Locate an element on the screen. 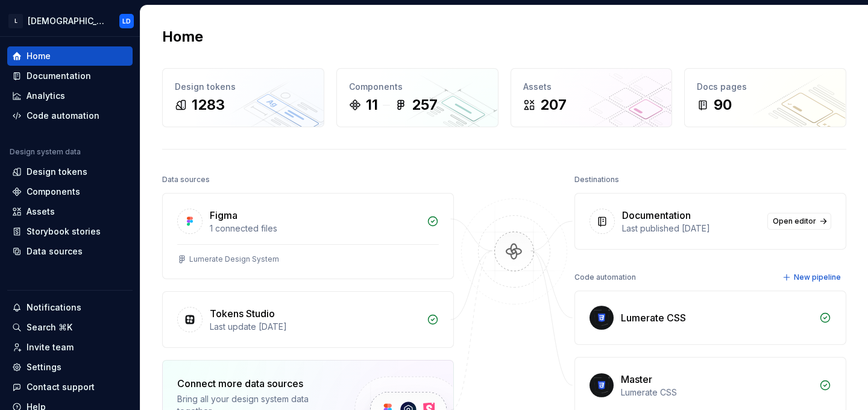 This screenshot has height=410, width=868. span: Open editor is located at coordinates (794, 221).